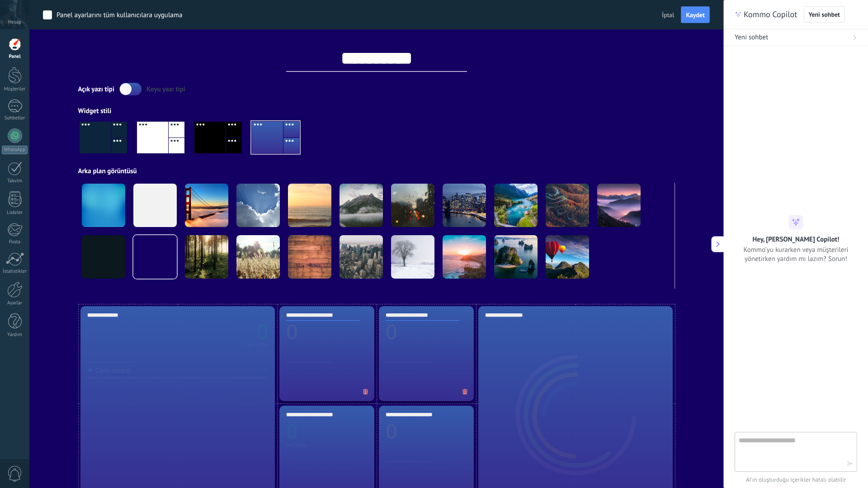 This screenshot has height=488, width=868. What do you see at coordinates (96, 89) in the screenshot?
I see `div: Açık yazı tipi` at bounding box center [96, 89].